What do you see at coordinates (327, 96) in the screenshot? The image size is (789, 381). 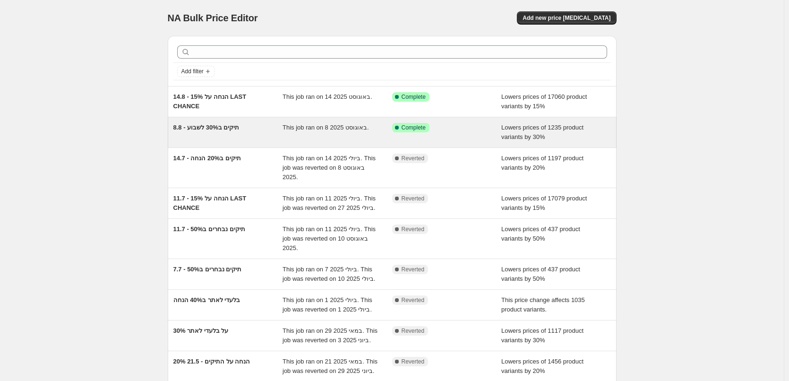 I see `span: This job ran on 14 באוגוסט 2025.` at bounding box center [327, 96].